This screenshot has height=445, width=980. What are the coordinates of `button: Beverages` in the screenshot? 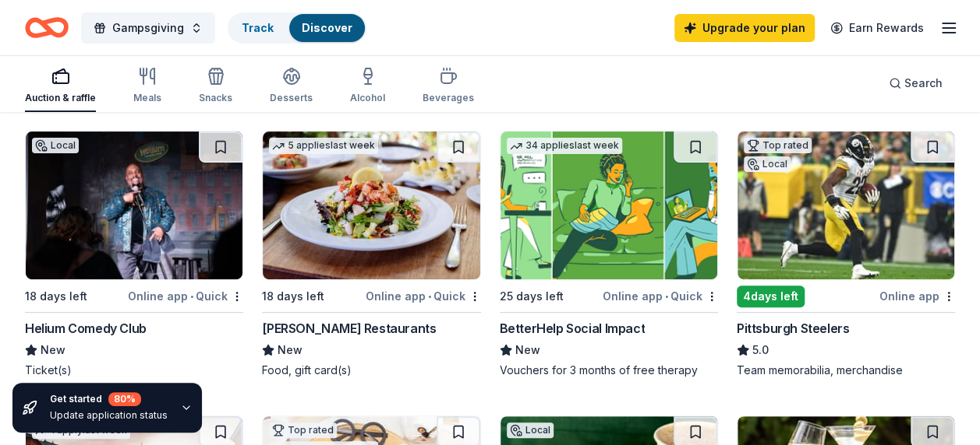 It's located at (448, 87).